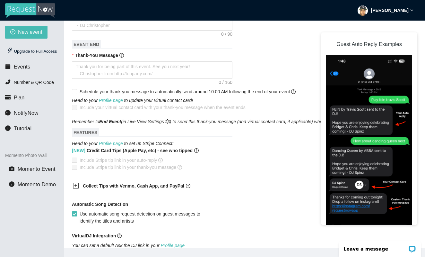  What do you see at coordinates (13, 32) in the screenshot?
I see `span: plus-circle` at bounding box center [13, 32].